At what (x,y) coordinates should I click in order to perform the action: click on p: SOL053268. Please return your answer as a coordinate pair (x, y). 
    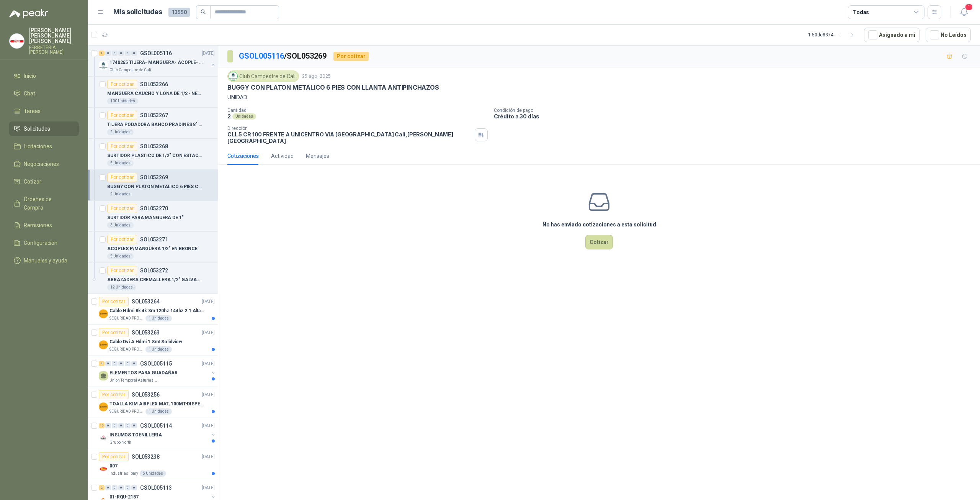
    Looking at the image, I should click on (154, 146).